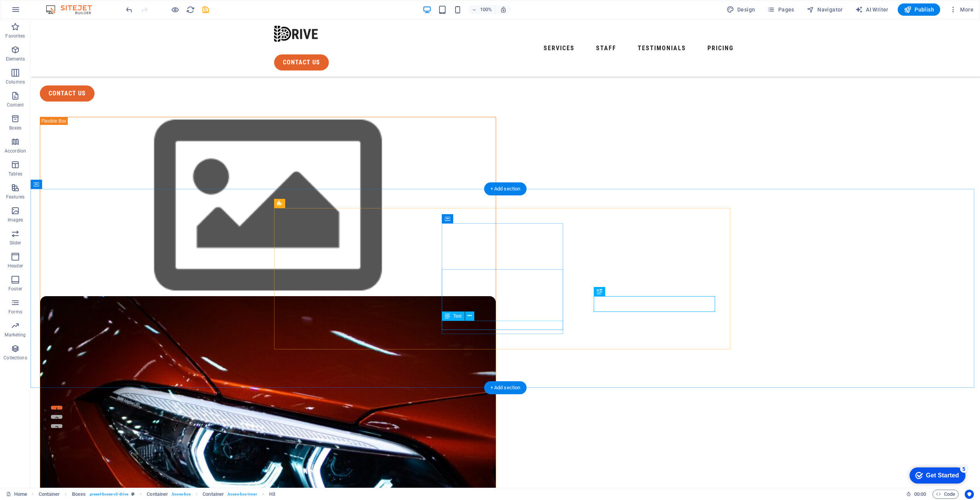 Image resolution: width=980 pixels, height=500 pixels. Describe the element at coordinates (15, 59) in the screenshot. I see `p: Elements` at that location.